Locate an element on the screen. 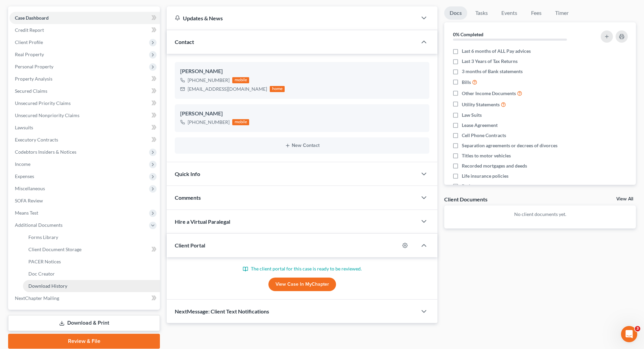 The image size is (644, 349). span: Unsecured Priority Claims is located at coordinates (42, 103).